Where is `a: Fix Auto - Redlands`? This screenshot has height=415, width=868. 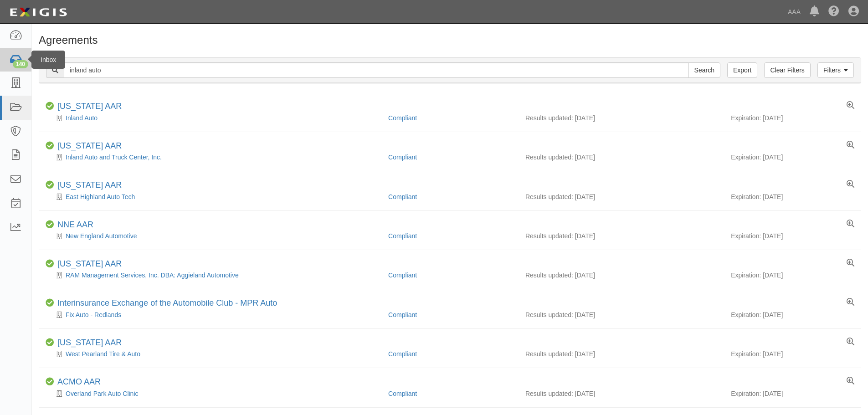
a: Fix Auto - Redlands is located at coordinates (93, 315).